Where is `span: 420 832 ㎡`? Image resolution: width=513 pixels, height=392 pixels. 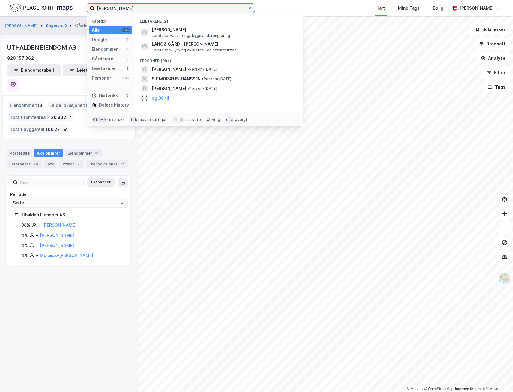
span: 420 832 ㎡ is located at coordinates (60, 117).